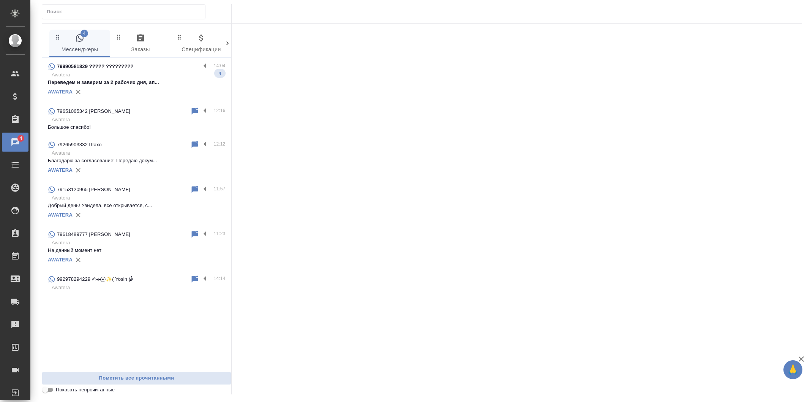  I want to click on p: 11:57, so click(220, 189).